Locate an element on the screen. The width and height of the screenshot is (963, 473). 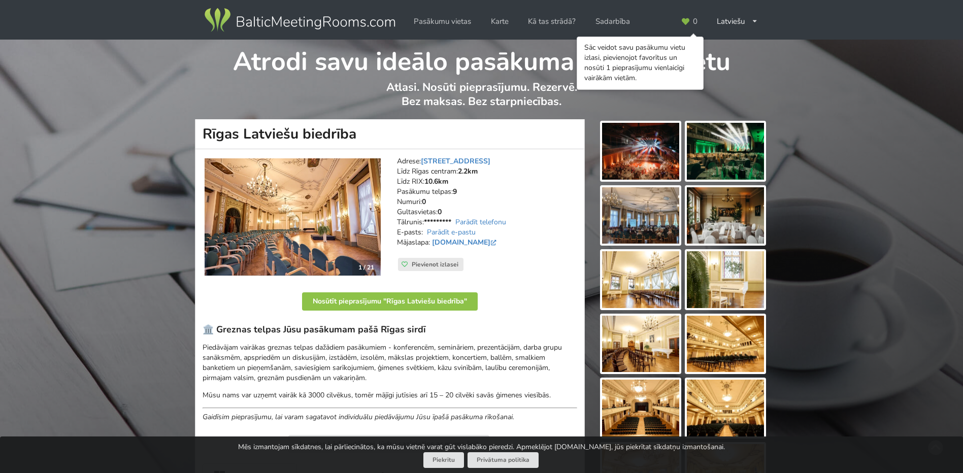
a: Karte is located at coordinates (499, 21).